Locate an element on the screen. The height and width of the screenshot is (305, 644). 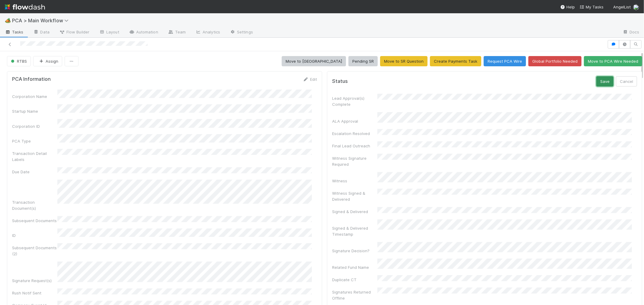
div: Help is located at coordinates (567, 7).